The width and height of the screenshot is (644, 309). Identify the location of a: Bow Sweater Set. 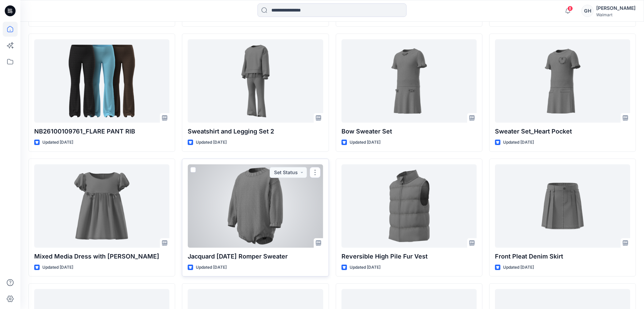
(409, 81).